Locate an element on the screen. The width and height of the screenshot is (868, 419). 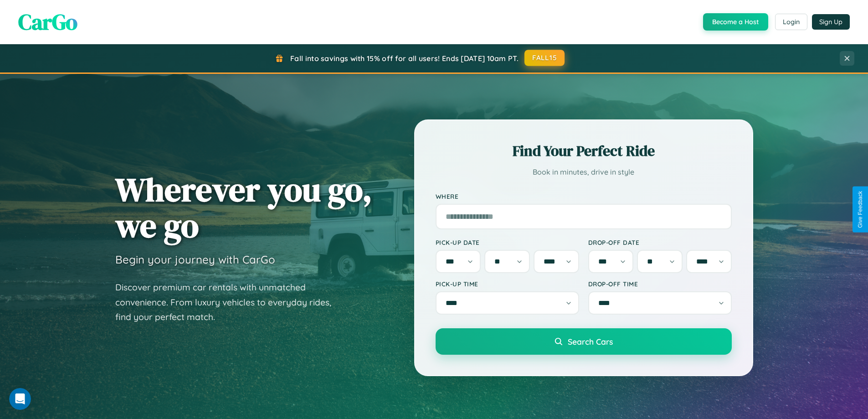
div: Give Feedback is located at coordinates (860, 209).